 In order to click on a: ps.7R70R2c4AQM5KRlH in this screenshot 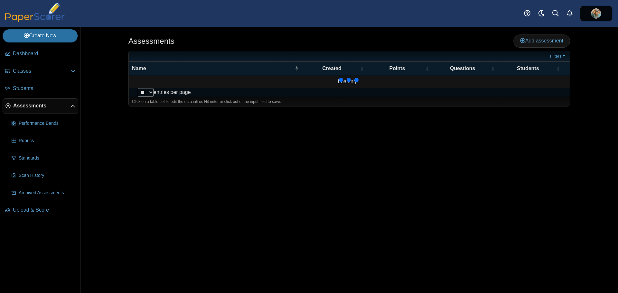, I will do `click(596, 14)`.